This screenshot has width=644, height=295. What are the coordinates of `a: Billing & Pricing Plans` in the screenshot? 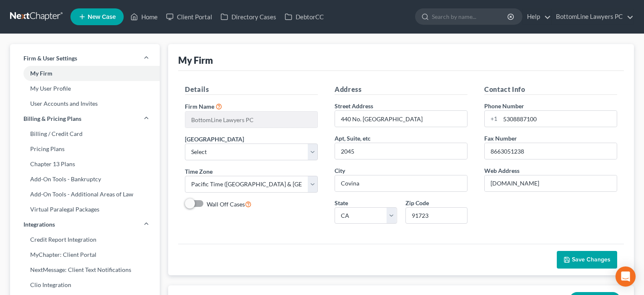 It's located at (85, 119).